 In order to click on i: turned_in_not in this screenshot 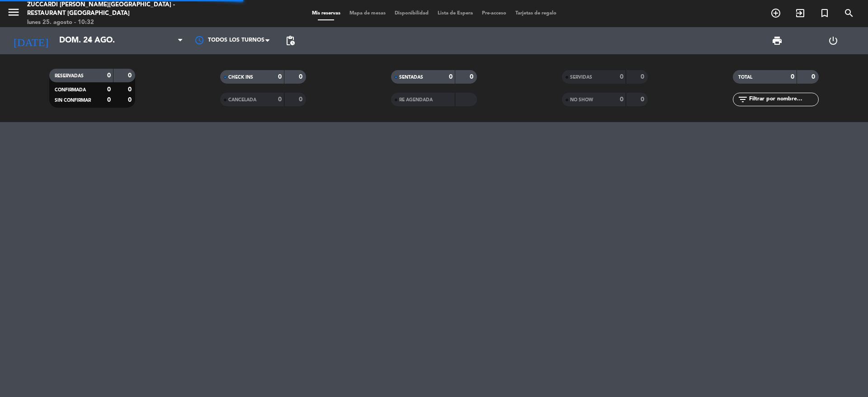, I will do `click(824, 13)`.